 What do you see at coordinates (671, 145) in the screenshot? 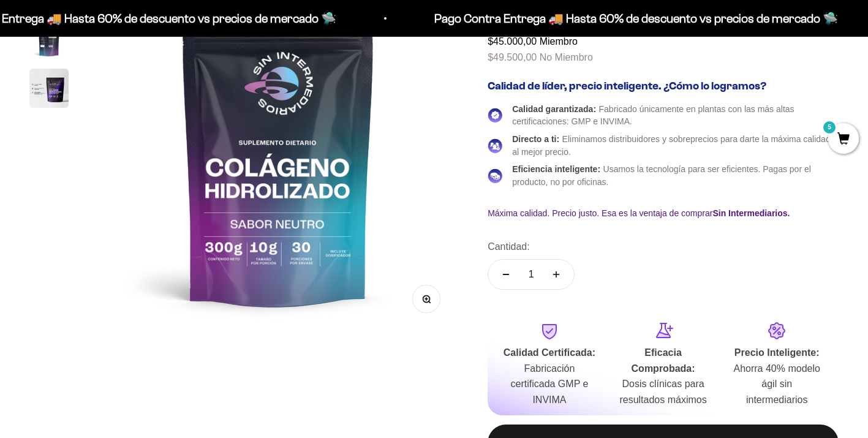
I see `span: Eliminamos distribuidores y sobreprecios para darte la máxima calidad al mejor precio.` at bounding box center [671, 145].